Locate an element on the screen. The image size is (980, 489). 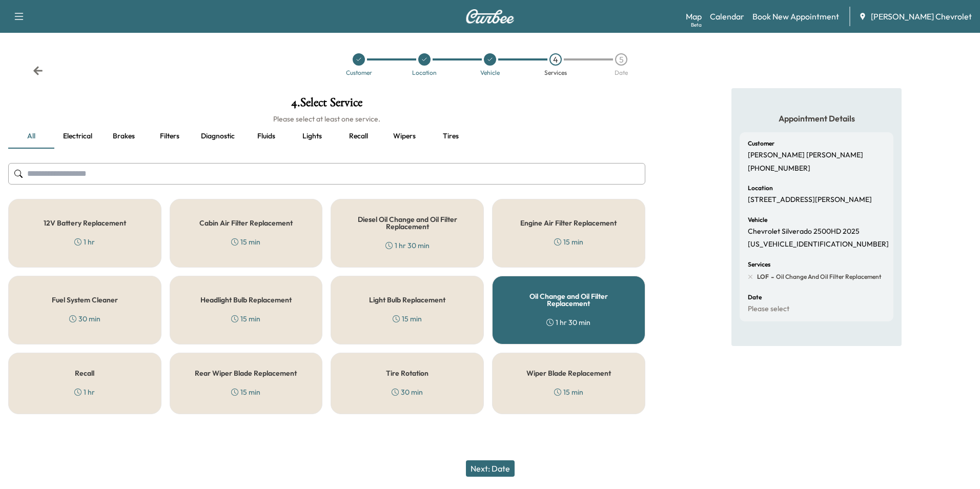
div: Beta is located at coordinates (696, 25).